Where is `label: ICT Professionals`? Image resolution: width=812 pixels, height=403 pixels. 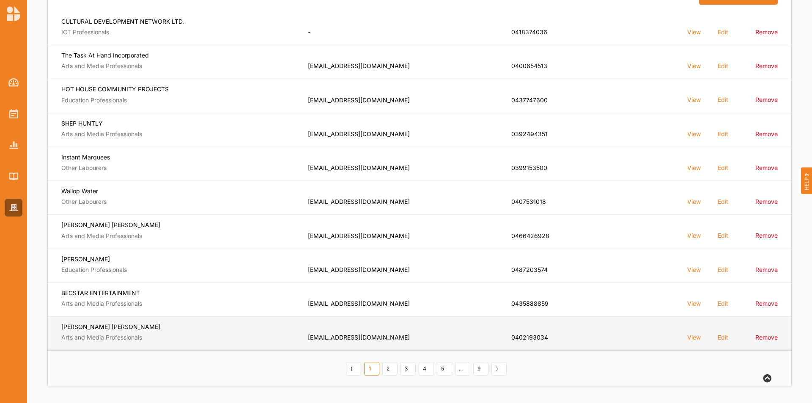 label: ICT Professionals is located at coordinates (179, 32).